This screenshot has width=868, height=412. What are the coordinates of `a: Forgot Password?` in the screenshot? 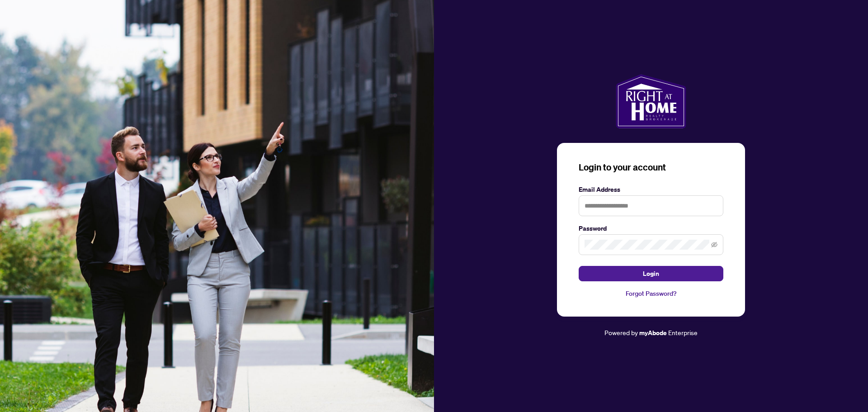 It's located at (651, 293).